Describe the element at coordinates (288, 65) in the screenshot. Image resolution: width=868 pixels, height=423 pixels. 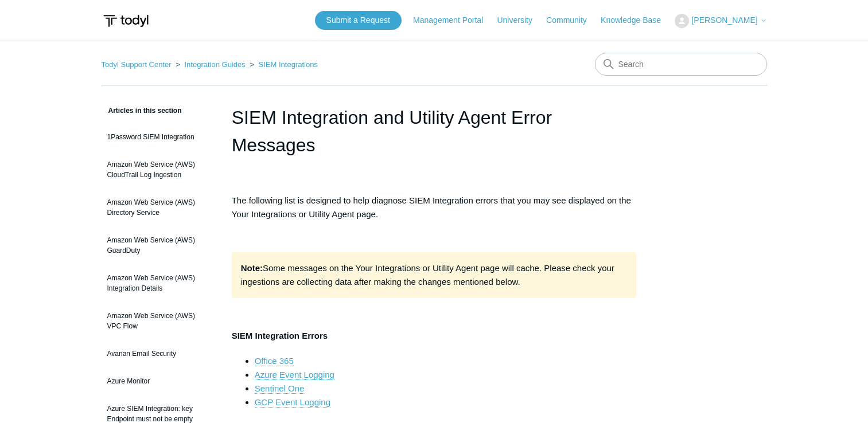
I see `a: SIEM Integrations` at that location.